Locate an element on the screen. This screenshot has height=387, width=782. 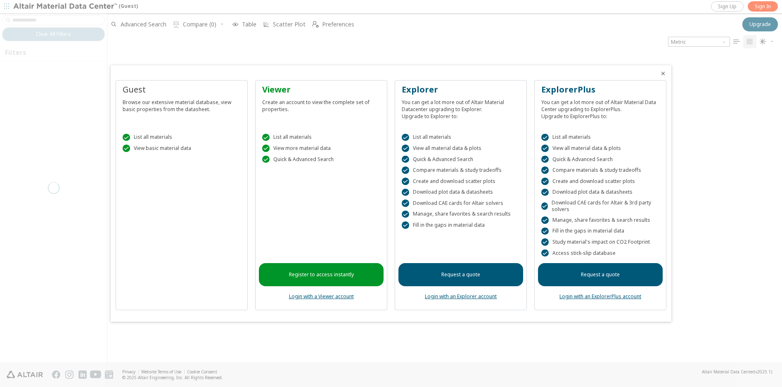
a: Login with an ExplorerPlus account is located at coordinates (600, 296).